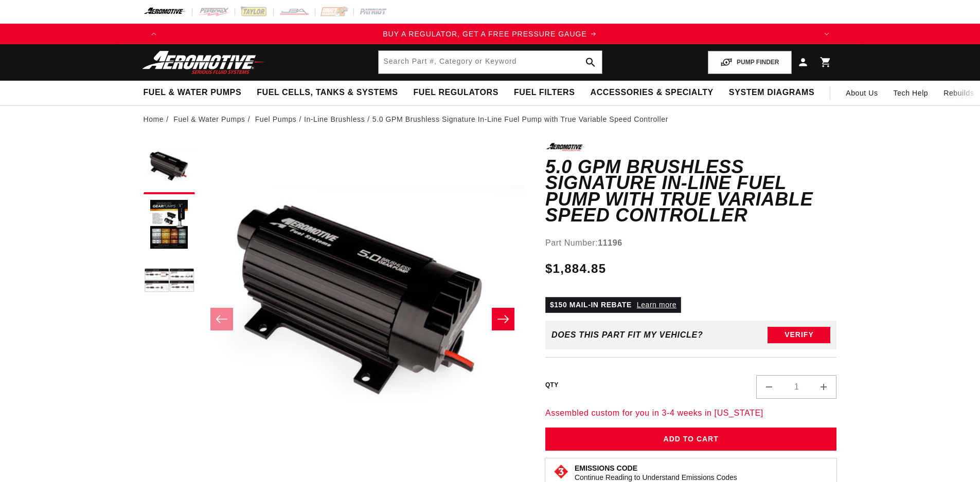 Image resolution: width=980 pixels, height=482 pixels. I want to click on h1: 5.0 GPM Brushless Signature In-Line Fuel Pump with True Variable Speed Controller, so click(691, 191).